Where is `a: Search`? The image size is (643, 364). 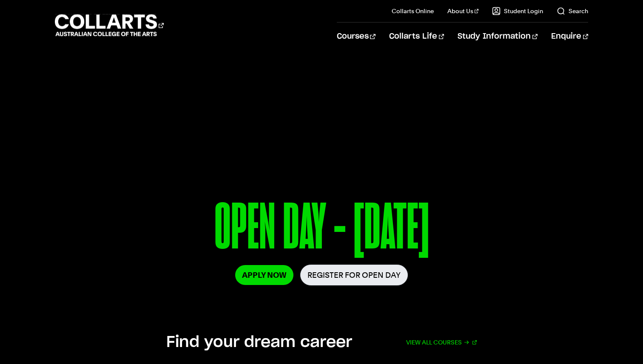
a: Search is located at coordinates (572, 11).